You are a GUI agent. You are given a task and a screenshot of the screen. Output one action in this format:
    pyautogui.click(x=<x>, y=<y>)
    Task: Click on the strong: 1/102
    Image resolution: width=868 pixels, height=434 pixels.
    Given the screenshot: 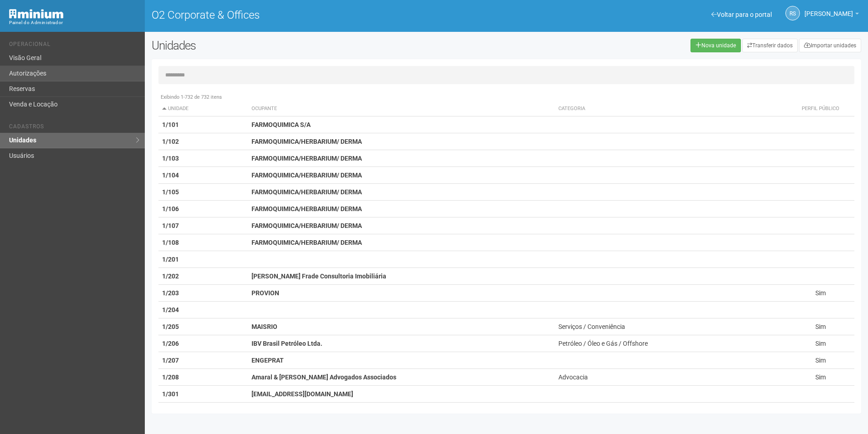 What is the action you would take?
    pyautogui.click(x=170, y=142)
    